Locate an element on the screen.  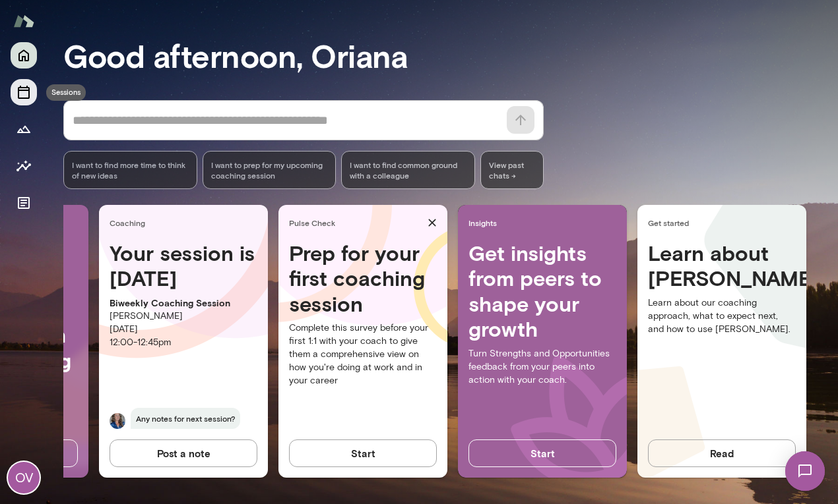
div: I want to find more time to think of new ideas is located at coordinates (130, 170).